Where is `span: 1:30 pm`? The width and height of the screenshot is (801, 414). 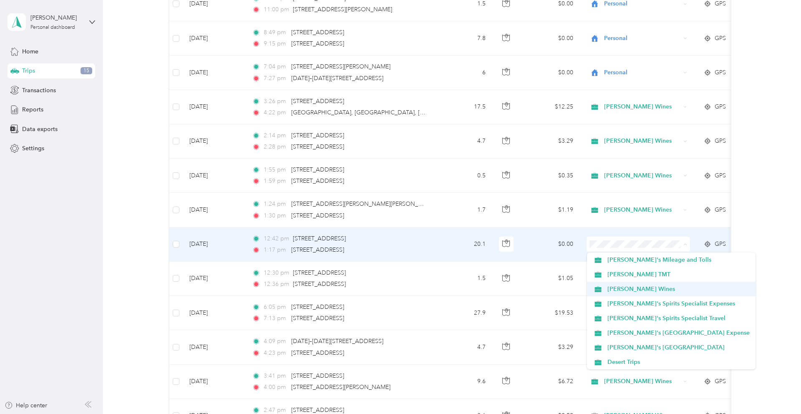
span: 1:30 pm is located at coordinates (275, 216).